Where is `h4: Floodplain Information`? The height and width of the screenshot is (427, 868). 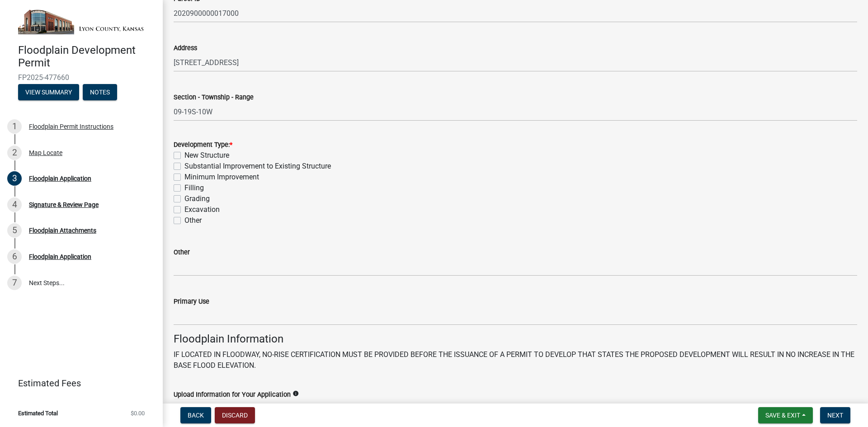
h4: Floodplain Information is located at coordinates (516, 339).